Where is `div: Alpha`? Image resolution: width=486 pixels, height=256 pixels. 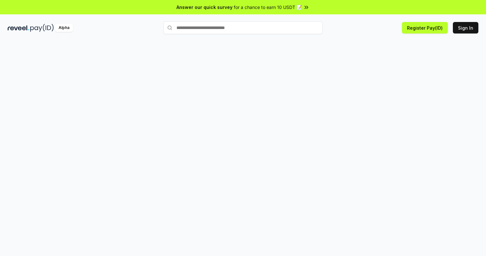
div: Alpha is located at coordinates (64, 28).